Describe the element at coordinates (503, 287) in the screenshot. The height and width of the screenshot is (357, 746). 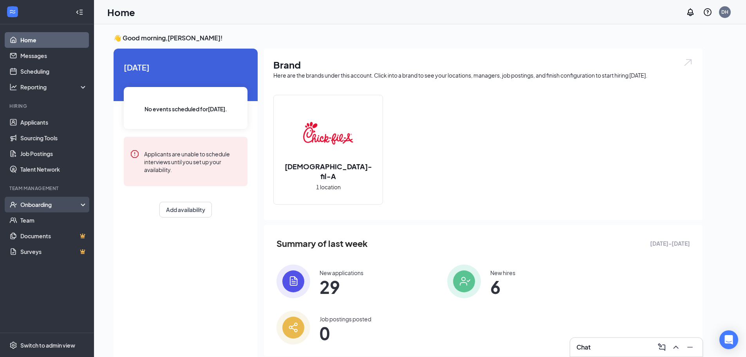
I see `span: 6` at that location.